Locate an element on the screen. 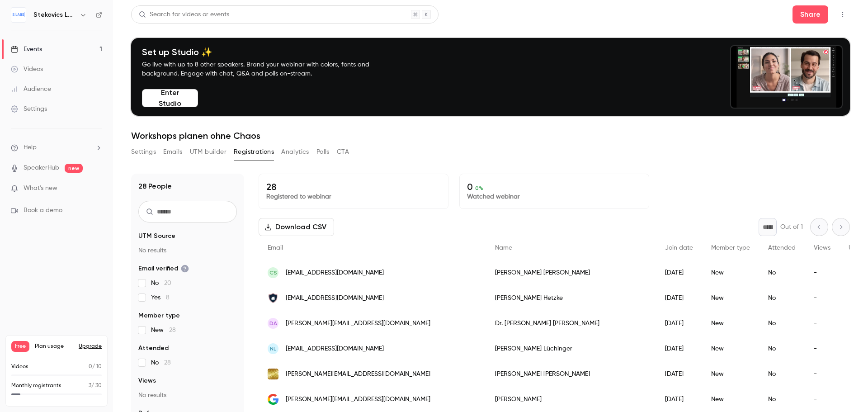 This screenshot has height=412, width=868. img: Stekovics LABS is located at coordinates (18, 15).